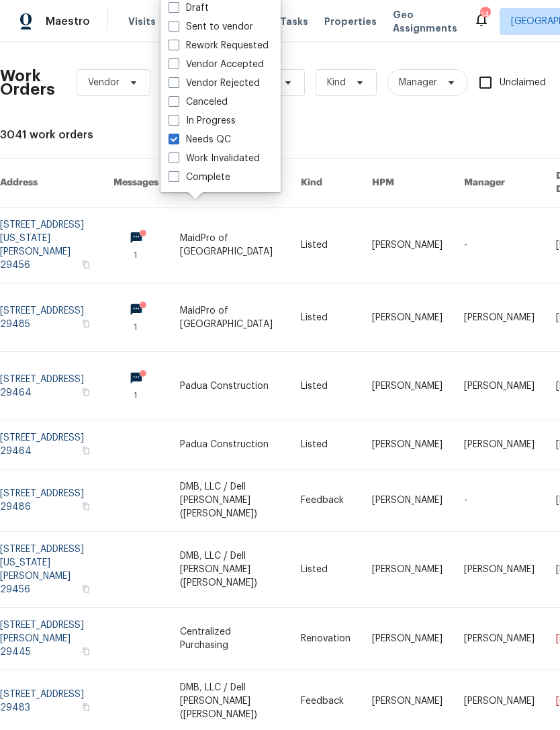 The image size is (560, 730). I want to click on label: Needs QC, so click(200, 139).